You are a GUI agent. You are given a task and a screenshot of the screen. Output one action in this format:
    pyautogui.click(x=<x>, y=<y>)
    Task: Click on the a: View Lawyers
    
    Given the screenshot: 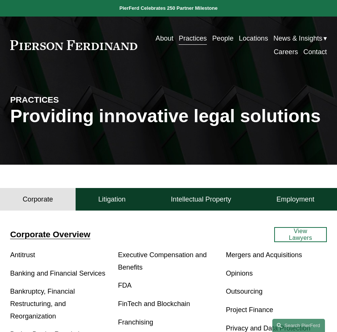 What is the action you would take?
    pyautogui.click(x=301, y=235)
    